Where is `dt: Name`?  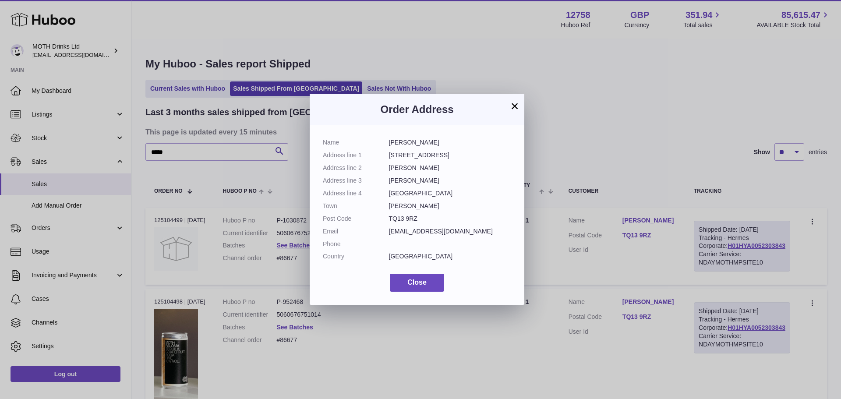 dt: Name is located at coordinates (355, 142).